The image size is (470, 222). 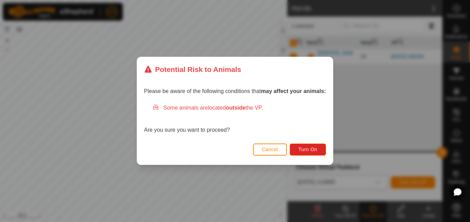 I want to click on div: Potential Risk to Animals, so click(x=192, y=69).